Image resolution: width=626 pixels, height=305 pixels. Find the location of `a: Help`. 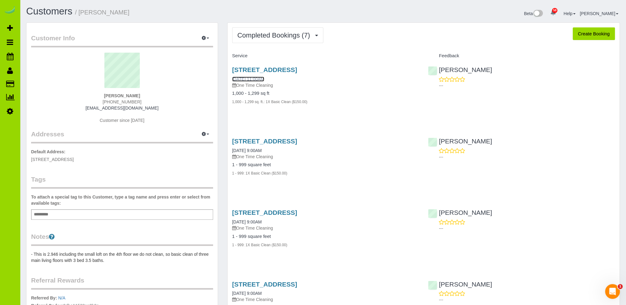

a: Help is located at coordinates (569, 14).